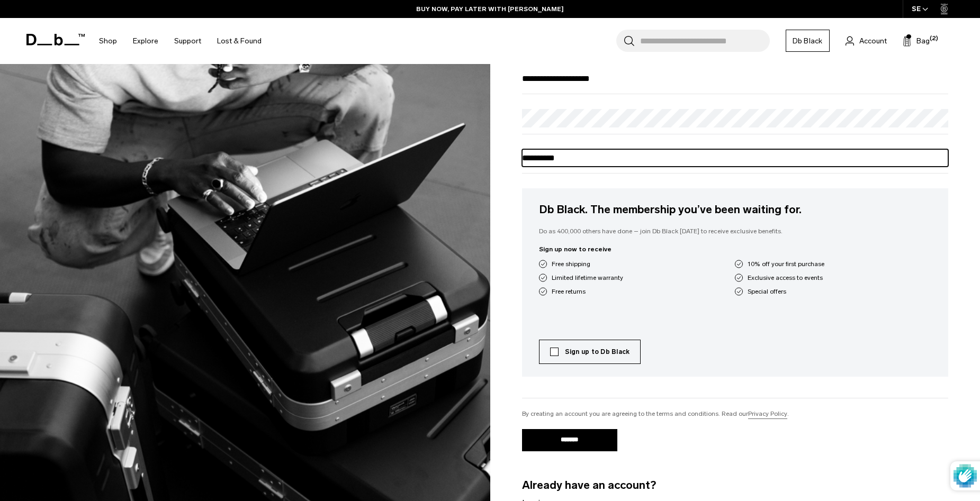  Describe the element at coordinates (736, 209) in the screenshot. I see `h4: Db Black. The membership you’ve been waiting for.` at that location.